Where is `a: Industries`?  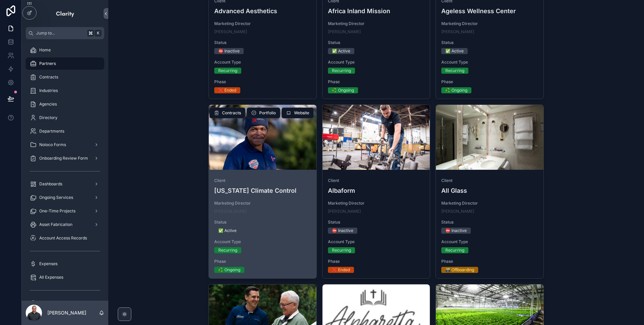 a: Industries is located at coordinates (65, 90).